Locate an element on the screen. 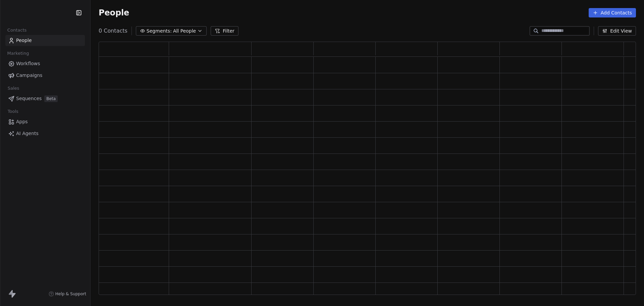  a: Workflows is located at coordinates (45, 63).